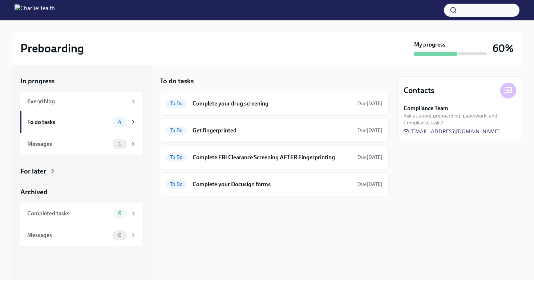  I want to click on div: Everything, so click(77, 101).